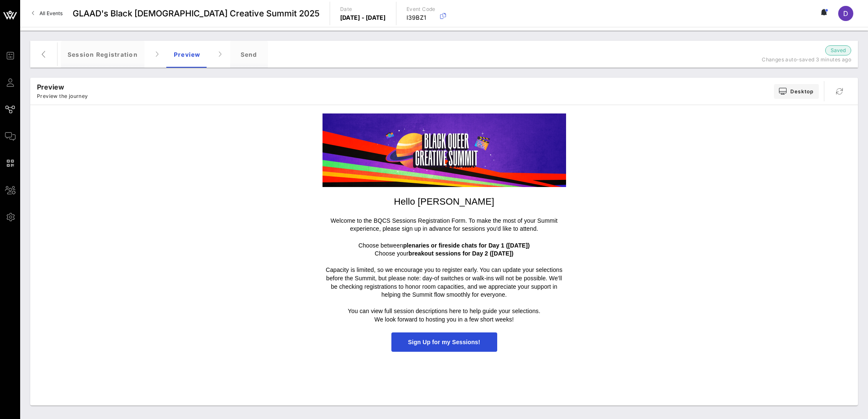 The image size is (868, 419). I want to click on p: We look forward to hosting you in a few short weeks!, so click(445, 320).